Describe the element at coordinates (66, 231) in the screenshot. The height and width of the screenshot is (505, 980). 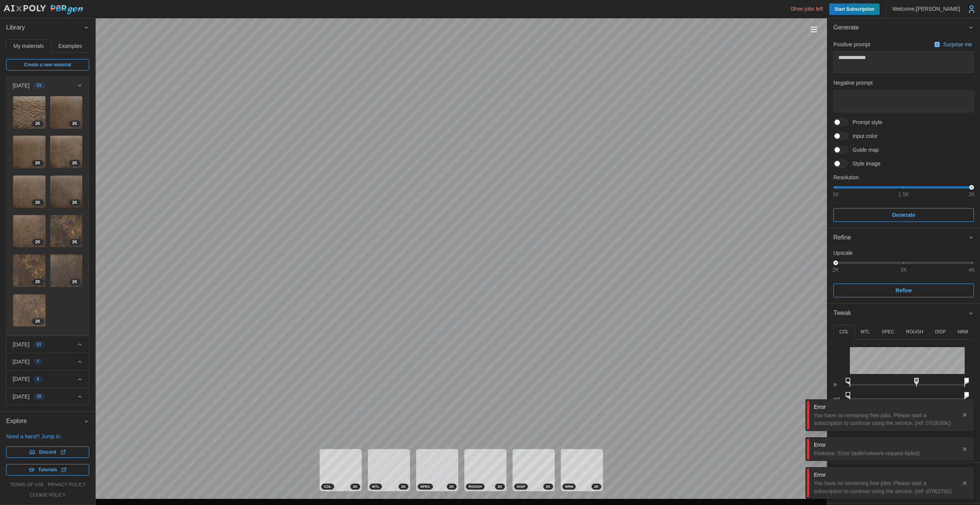
I see `a: X6iyvhterKdIUi3gvf5D2K` at that location.